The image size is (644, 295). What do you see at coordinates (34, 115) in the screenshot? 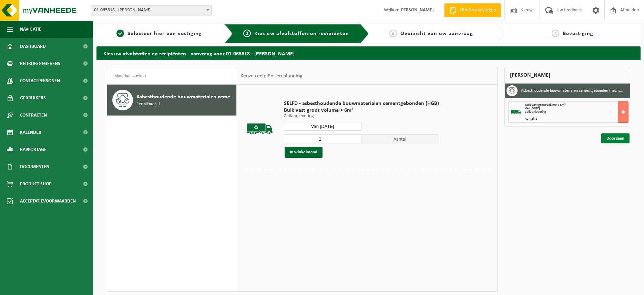
I see `span: Contracten` at bounding box center [34, 115].